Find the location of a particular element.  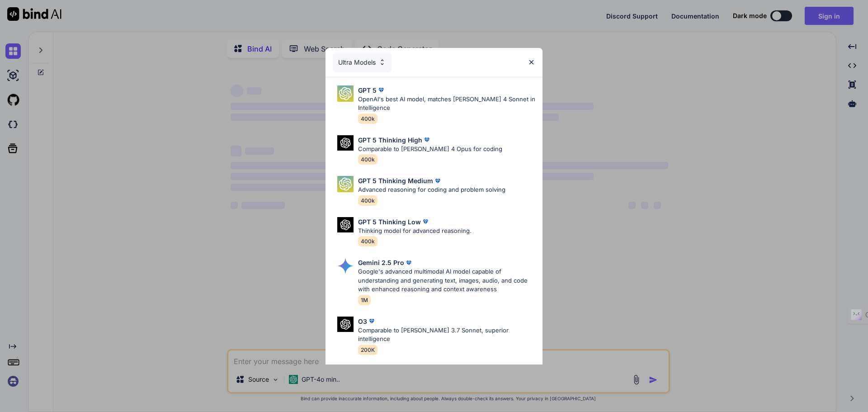

p: GPT 5 Thinking Low is located at coordinates (389, 222).